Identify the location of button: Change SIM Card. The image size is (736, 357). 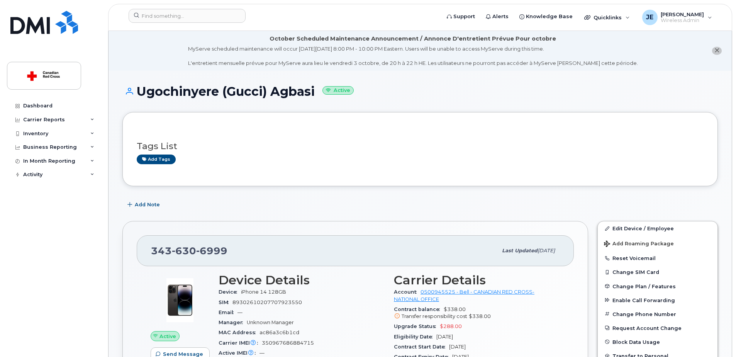
(658, 272).